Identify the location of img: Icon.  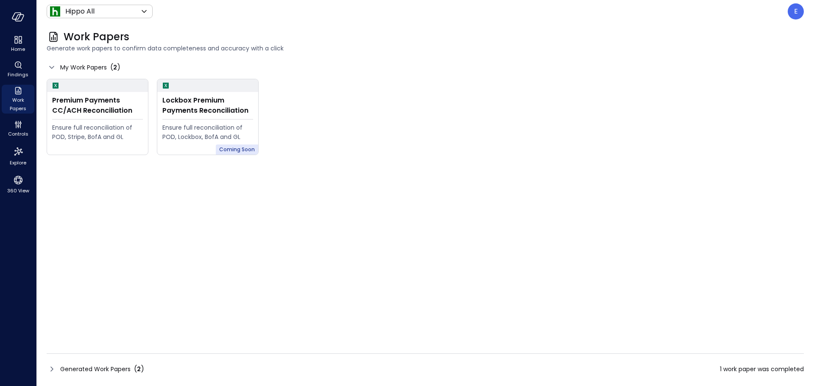
(55, 11).